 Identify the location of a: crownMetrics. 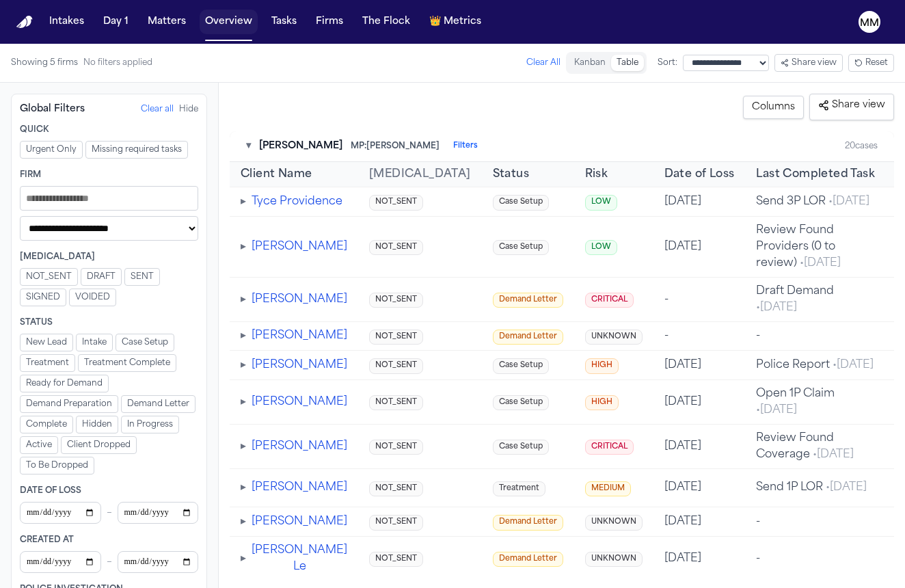
(456, 22).